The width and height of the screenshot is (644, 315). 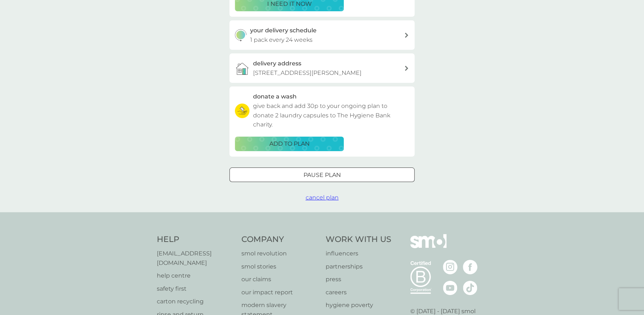 I want to click on a: safety first, so click(x=195, y=289).